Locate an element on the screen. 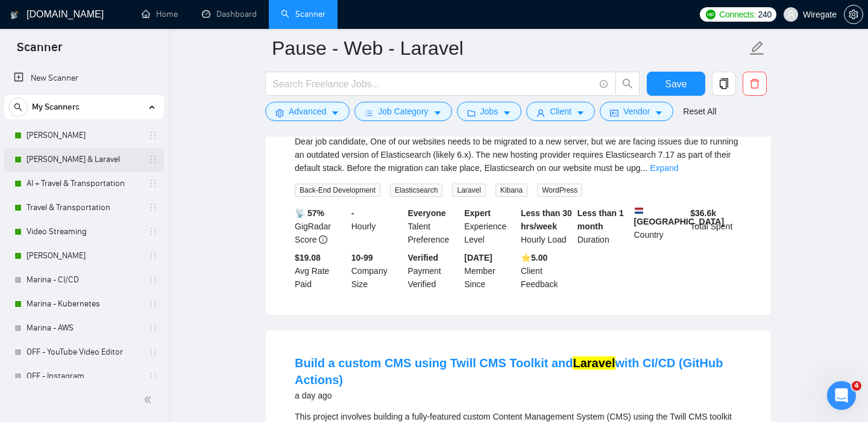 This screenshot has width=868, height=422. span: Back-End Development is located at coordinates (337, 190).